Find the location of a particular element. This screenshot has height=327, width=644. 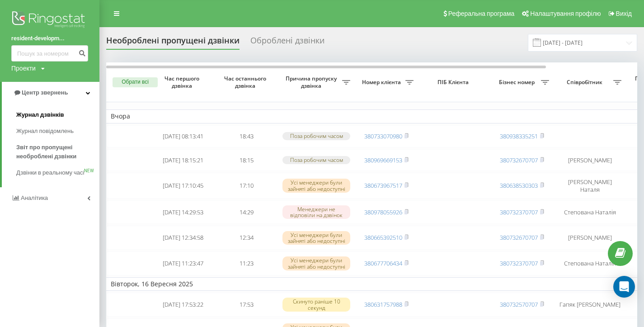

a: 380733070980 is located at coordinates (383, 136).